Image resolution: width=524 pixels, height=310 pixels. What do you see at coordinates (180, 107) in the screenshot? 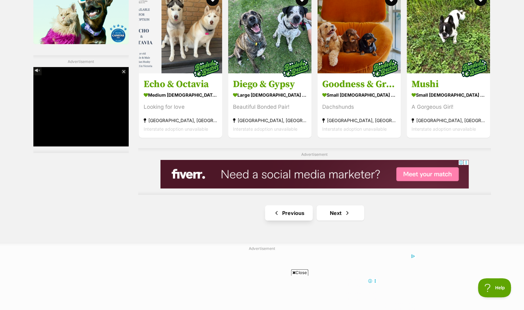
I see `div: Looking for love` at bounding box center [180, 107].